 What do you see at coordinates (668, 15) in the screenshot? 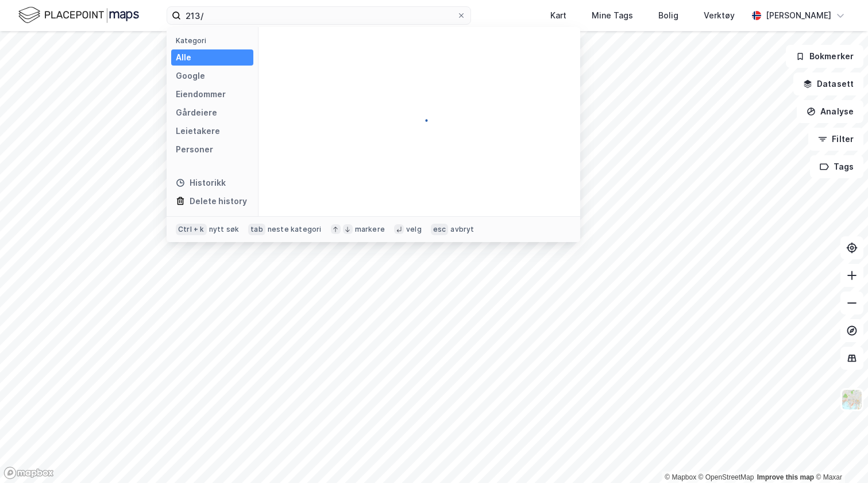
I see `div: Bolig` at bounding box center [668, 15].